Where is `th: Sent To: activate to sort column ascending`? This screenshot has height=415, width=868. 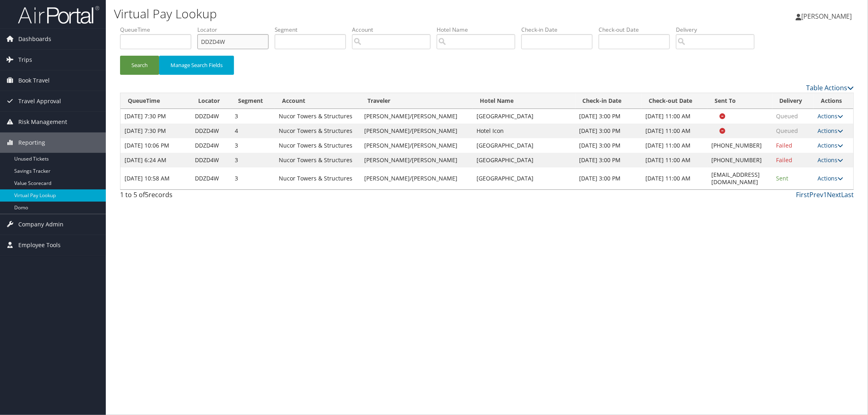
th: Sent To: activate to sort column ascending is located at coordinates (739, 101).